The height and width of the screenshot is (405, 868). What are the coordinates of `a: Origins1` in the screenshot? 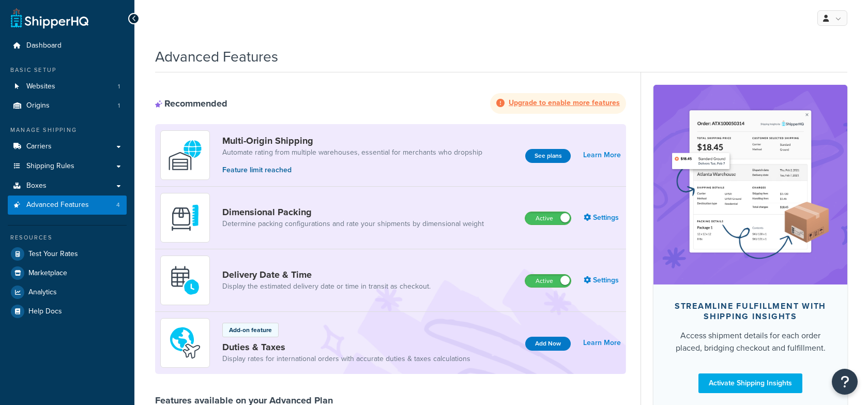 It's located at (67, 105).